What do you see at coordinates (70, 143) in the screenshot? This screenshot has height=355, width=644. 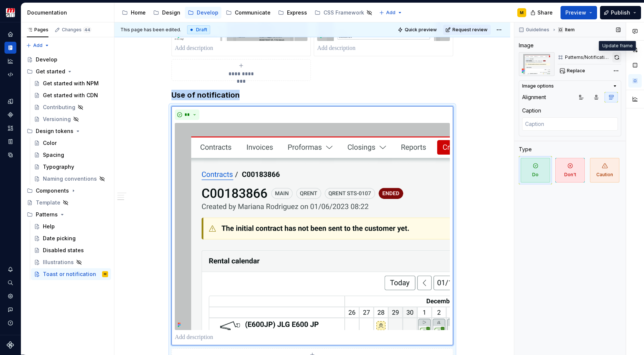 I see `a: Color` at bounding box center [70, 143].